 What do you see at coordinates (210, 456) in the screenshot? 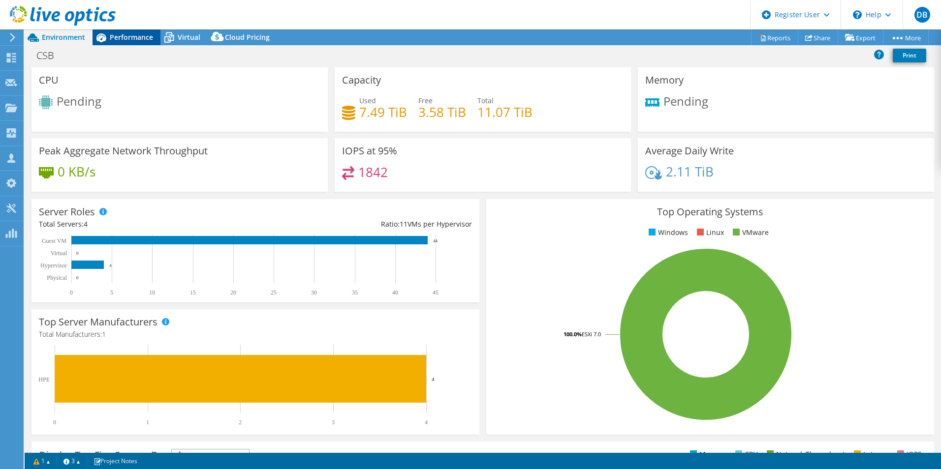
I see `span: IOPS` at bounding box center [210, 456].